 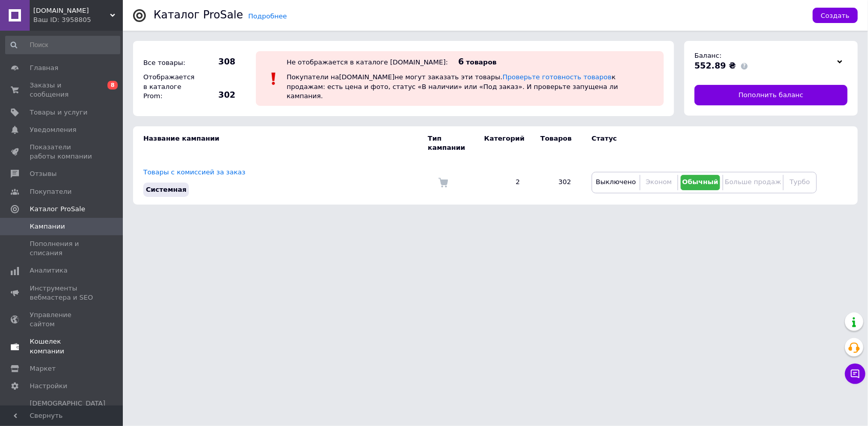 What do you see at coordinates (451, 143) in the screenshot?
I see `td: Тип кампании` at bounding box center [451, 143].